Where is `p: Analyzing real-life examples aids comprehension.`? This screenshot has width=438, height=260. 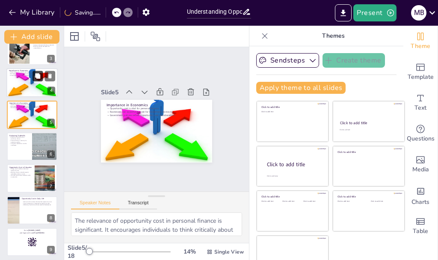 p: Analyzing real-life examples aids comprehension. is located at coordinates (43, 47).